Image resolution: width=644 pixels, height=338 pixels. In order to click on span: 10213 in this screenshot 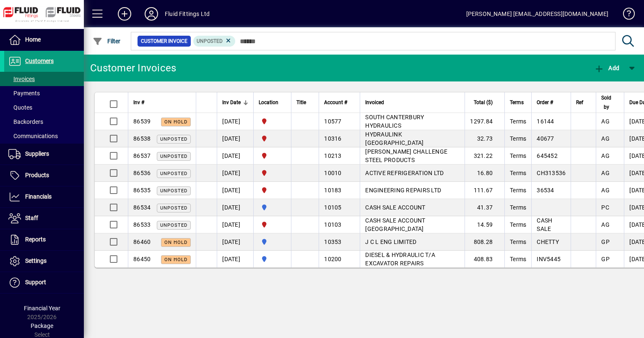, I will do `click(333, 156)`.